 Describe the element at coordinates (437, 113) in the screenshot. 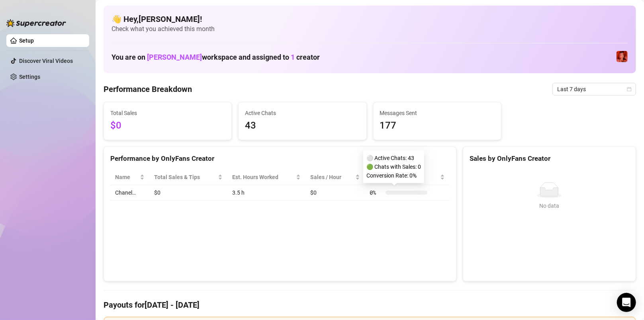

I see `span: Messages Sent` at that location.